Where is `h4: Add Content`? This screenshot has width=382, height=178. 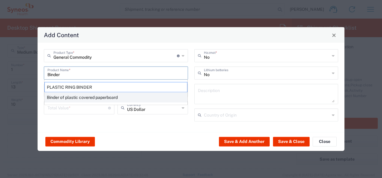
h4: Add Content is located at coordinates (61, 35).